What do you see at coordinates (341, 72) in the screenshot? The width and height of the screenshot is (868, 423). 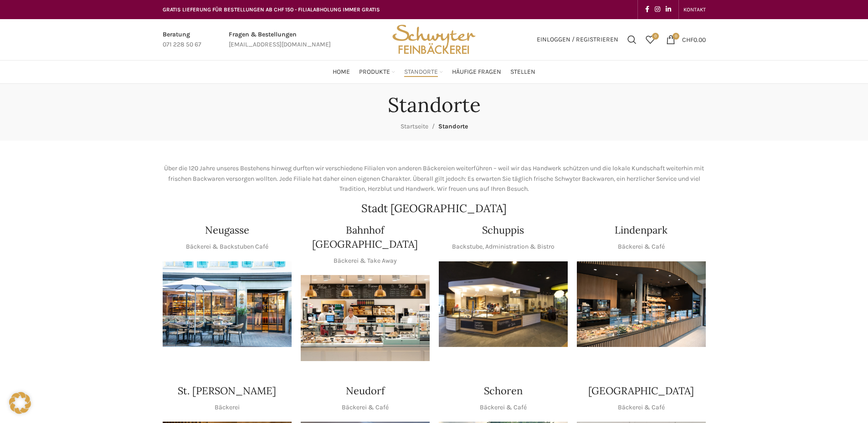 I see `a: Home` at bounding box center [341, 72].